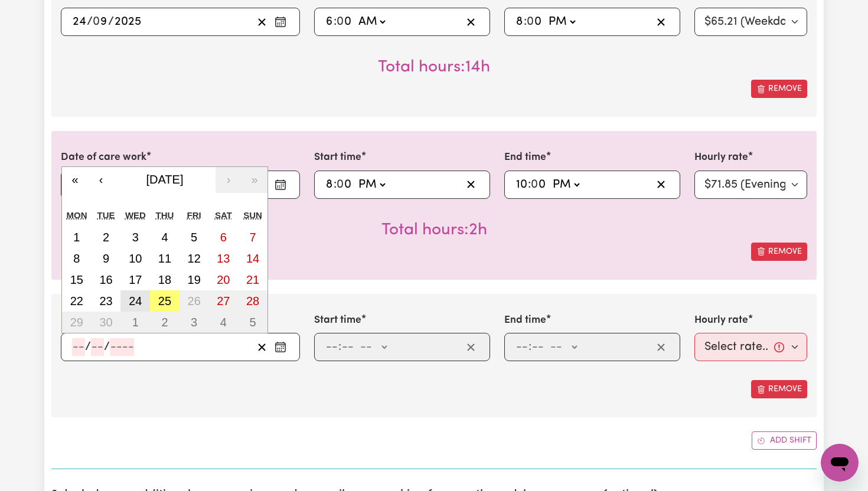  What do you see at coordinates (165, 280) in the screenshot?
I see `button: 18 September 2025` at bounding box center [165, 280].